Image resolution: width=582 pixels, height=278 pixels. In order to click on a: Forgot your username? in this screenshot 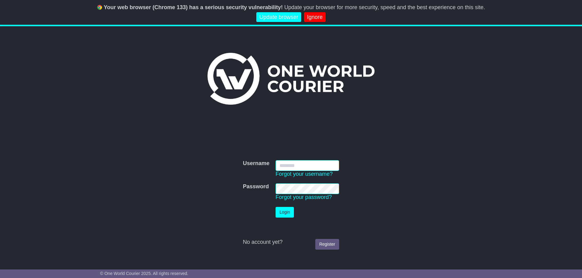, I will do `click(304, 174)`.